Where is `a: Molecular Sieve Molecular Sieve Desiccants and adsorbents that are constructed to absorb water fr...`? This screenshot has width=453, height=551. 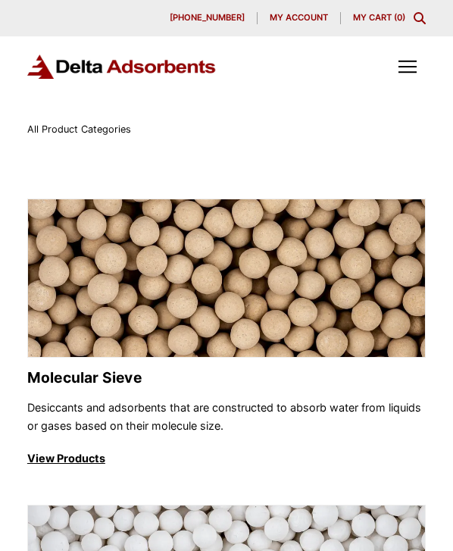
a: Molecular Sieve Molecular Sieve Desiccants and adsorbents that are constructed to absorb water fr... is located at coordinates (226, 333).